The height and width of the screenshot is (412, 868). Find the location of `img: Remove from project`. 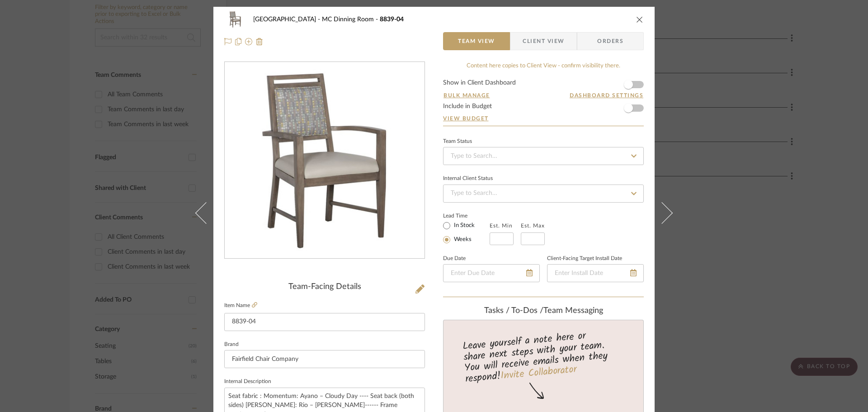

img: Remove from project is located at coordinates (260, 41).